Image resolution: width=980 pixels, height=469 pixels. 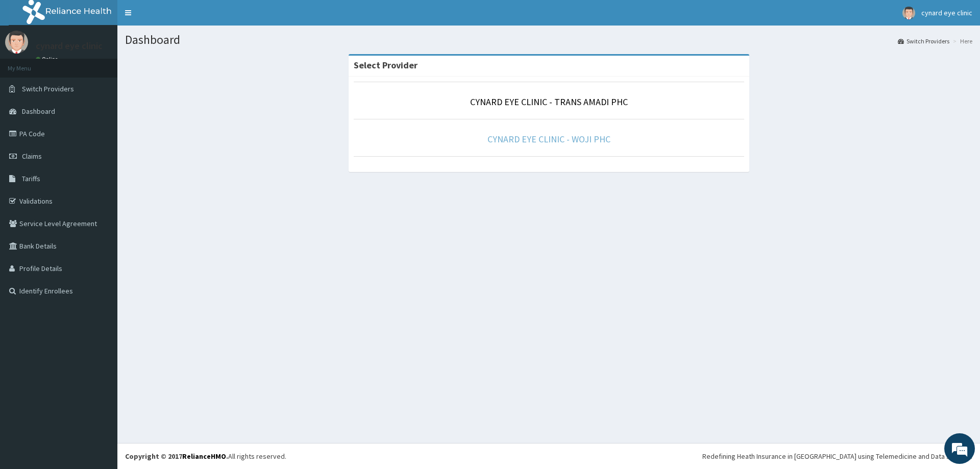 I want to click on div: Minimize live chat window, so click(x=180, y=18).